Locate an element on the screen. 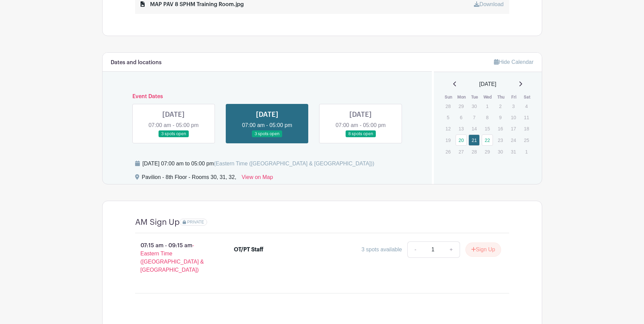 This screenshot has height=324, width=644. a: Hide Calendar is located at coordinates (513, 62).